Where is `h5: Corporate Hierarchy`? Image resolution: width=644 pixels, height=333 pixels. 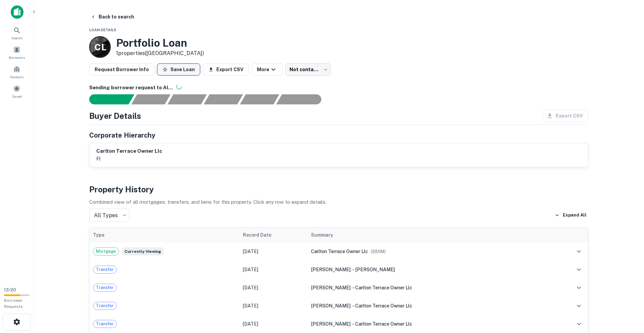 h5: Corporate Hierarchy is located at coordinates (122, 135).